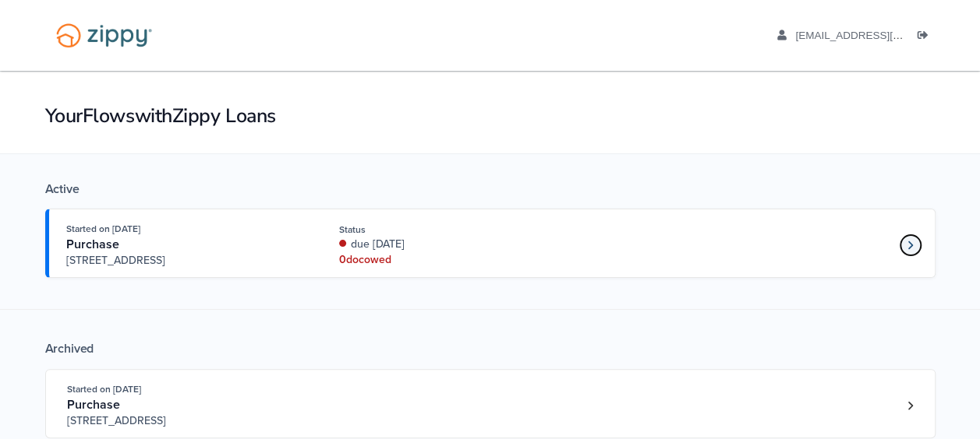 The height and width of the screenshot is (439, 980). Describe the element at coordinates (443, 230) in the screenshot. I see `div: Status` at that location.